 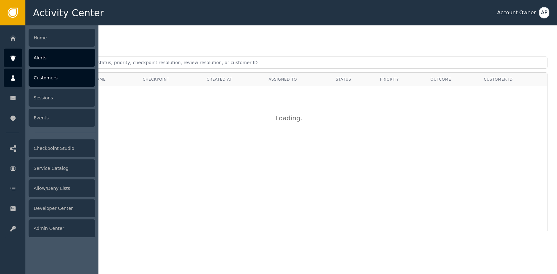 I want to click on a: Home, so click(x=50, y=38).